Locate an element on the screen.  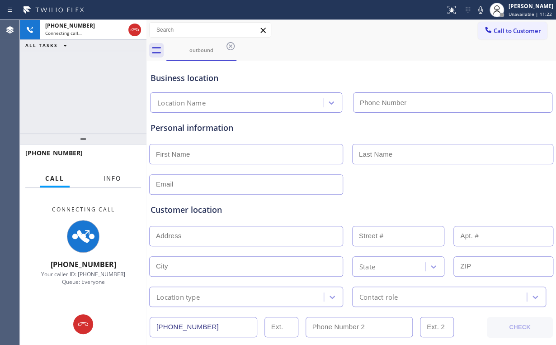
div: Business location is located at coordinates (351, 78).